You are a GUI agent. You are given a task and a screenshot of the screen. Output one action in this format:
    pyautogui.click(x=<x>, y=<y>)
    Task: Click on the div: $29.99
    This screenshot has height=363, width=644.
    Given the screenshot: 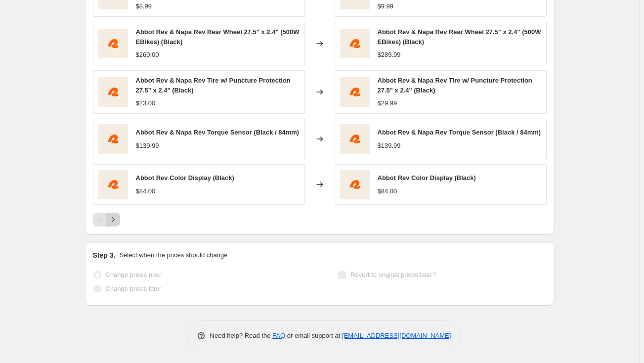 What is the action you would take?
    pyautogui.click(x=388, y=103)
    